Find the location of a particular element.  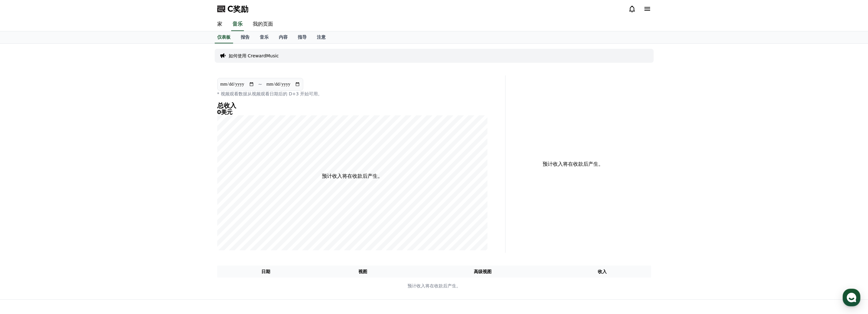

a: 报告 is located at coordinates (245, 38).